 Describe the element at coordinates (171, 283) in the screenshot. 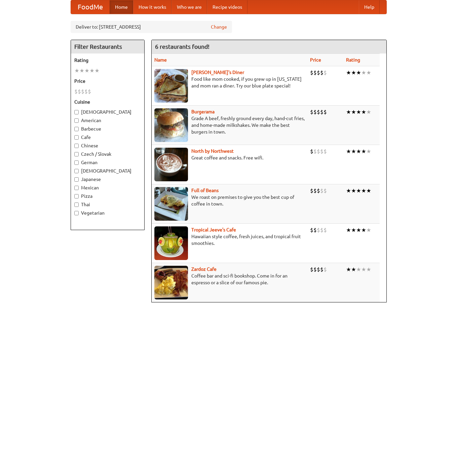

I see `img: zardoz.jpg` at that location.